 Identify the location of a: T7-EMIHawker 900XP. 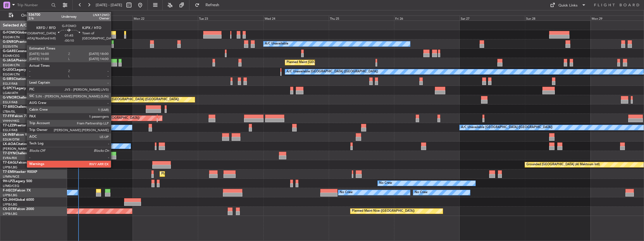
(20, 172).